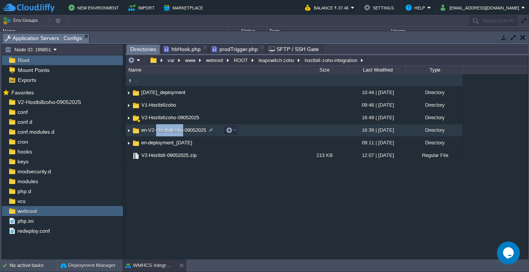 The height and width of the screenshot is (272, 529). I want to click on button: Help, so click(416, 8).